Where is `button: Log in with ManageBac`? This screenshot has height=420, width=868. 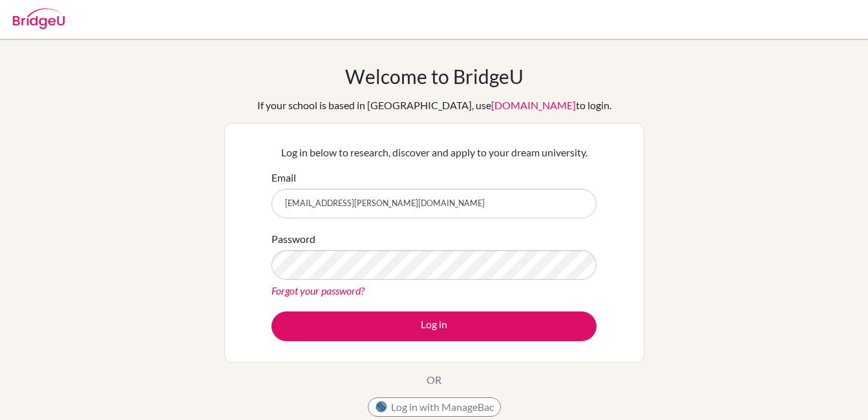 button: Log in with ManageBac is located at coordinates (434, 407).